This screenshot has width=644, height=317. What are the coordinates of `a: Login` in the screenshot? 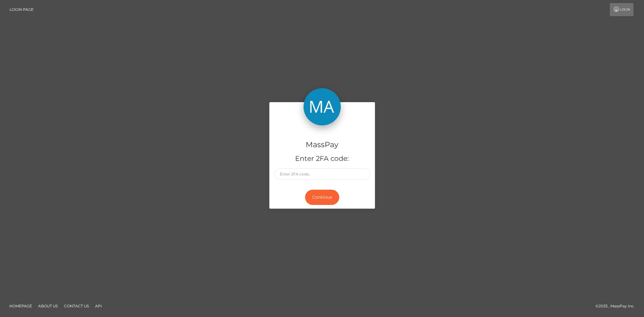 It's located at (621, 10).